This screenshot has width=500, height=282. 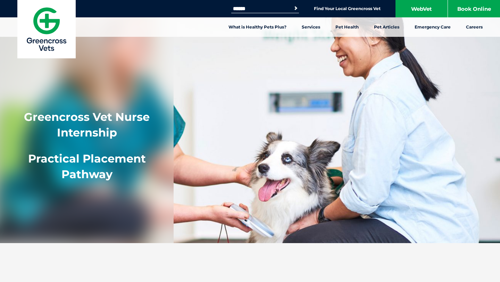 What do you see at coordinates (257, 27) in the screenshot?
I see `a: What is Healthy Pets Plus?` at bounding box center [257, 27].